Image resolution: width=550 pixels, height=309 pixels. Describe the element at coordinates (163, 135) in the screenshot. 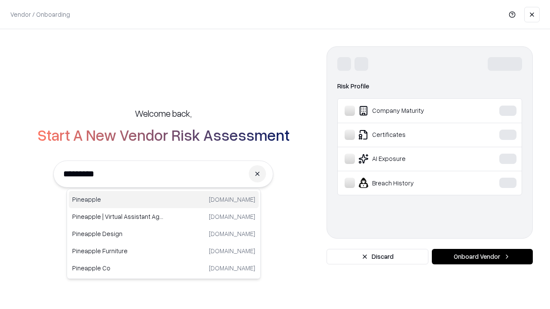

I see `h2: Start A New Vendor Risk Assessment` at that location.